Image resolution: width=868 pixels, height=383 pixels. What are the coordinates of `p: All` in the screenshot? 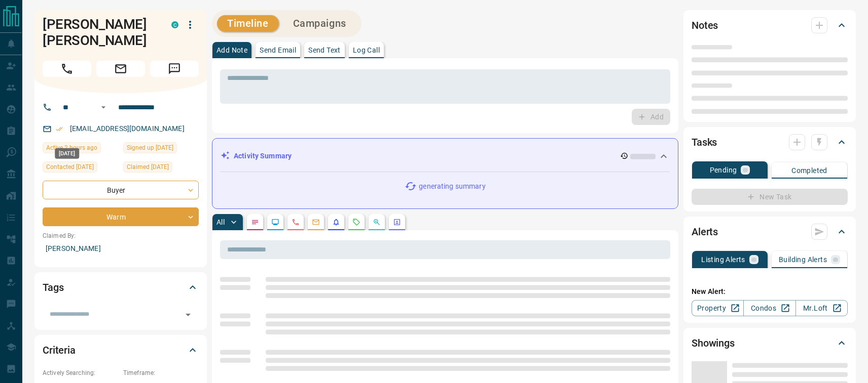 It's located at (220, 223).